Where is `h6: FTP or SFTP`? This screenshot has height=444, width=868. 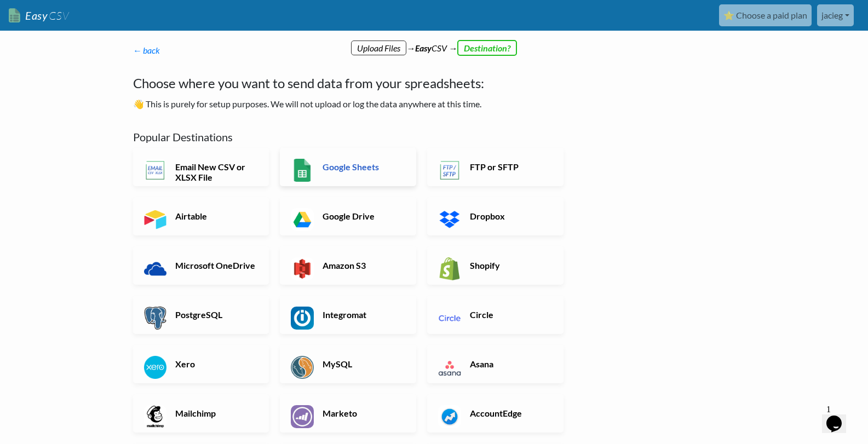
h6: FTP or SFTP is located at coordinates (510, 166).